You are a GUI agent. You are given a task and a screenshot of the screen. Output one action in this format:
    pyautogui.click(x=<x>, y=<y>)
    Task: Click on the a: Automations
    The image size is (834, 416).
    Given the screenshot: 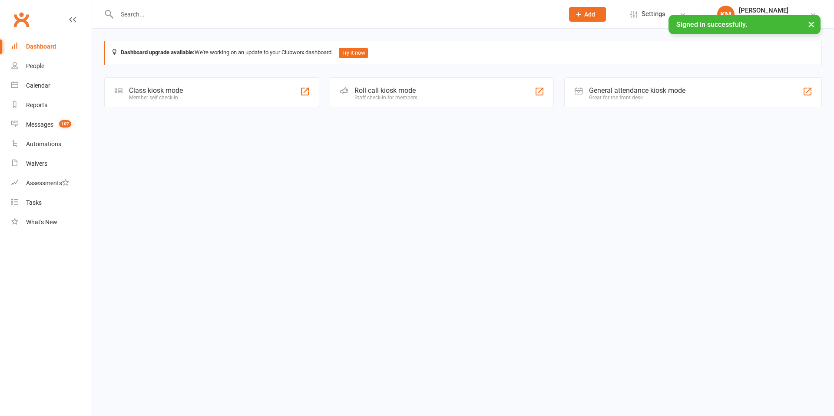 What is the action you would take?
    pyautogui.click(x=51, y=144)
    